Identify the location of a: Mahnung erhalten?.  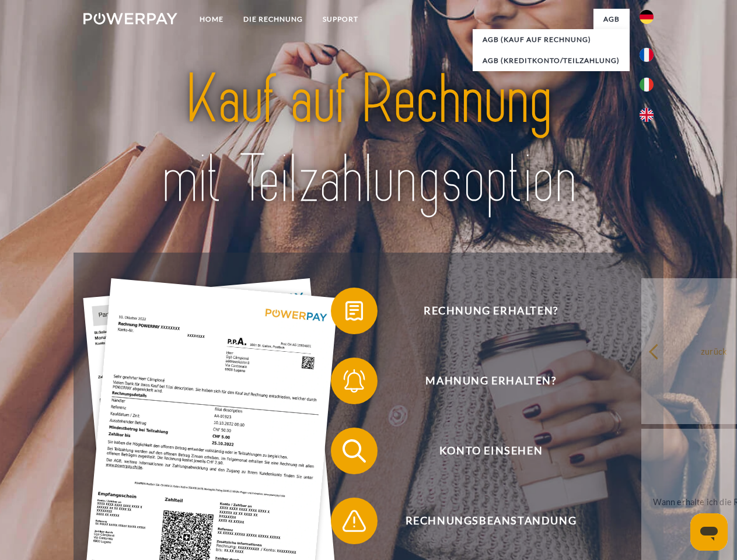
(483, 381).